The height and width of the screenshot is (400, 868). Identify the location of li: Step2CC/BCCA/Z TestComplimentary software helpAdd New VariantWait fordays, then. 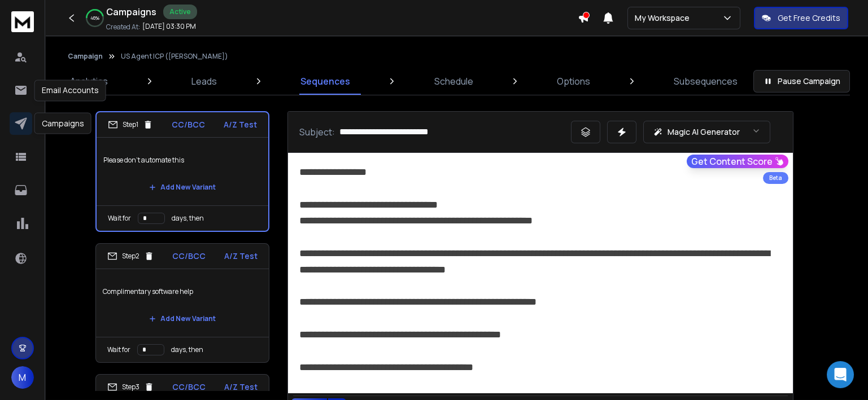
(183, 303).